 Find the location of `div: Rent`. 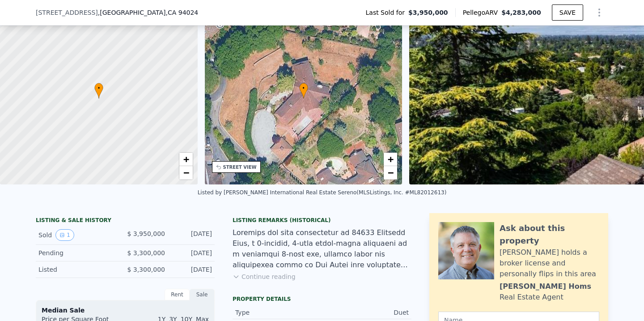

div: Rent is located at coordinates (177, 295).